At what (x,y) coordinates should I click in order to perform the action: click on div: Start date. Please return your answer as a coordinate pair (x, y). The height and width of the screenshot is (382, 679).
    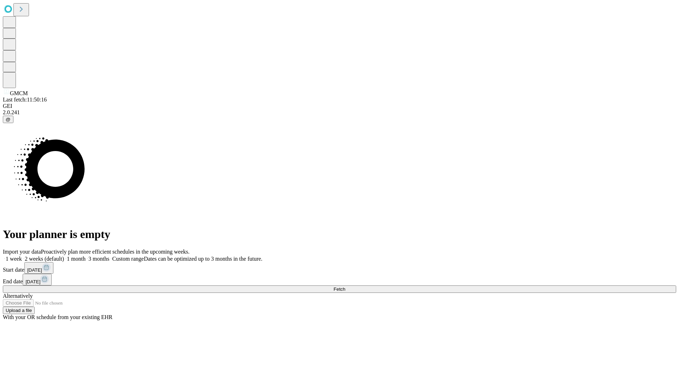
    Looking at the image, I should click on (340, 268).